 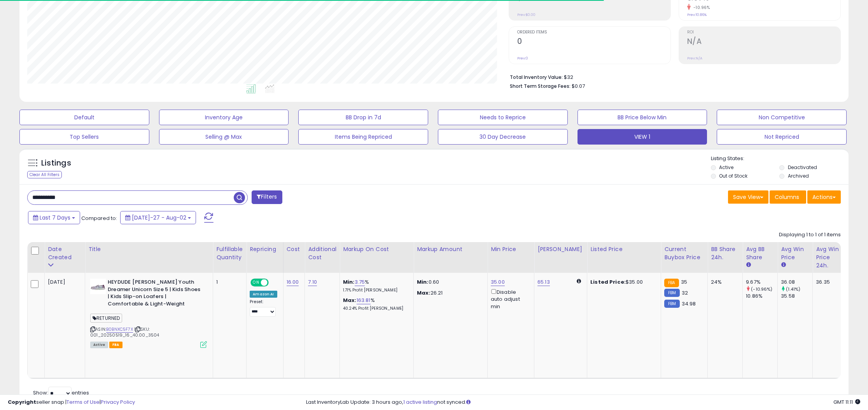 I want to click on div: seller snap | |, so click(x=71, y=402).